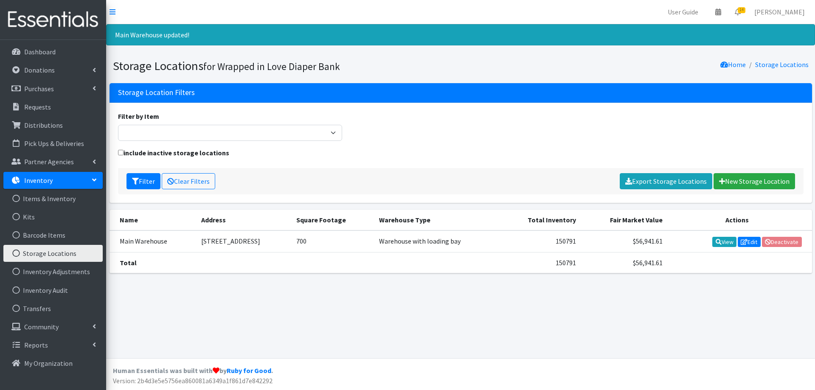  I want to click on p: Pick Ups & Deliveries, so click(54, 143).